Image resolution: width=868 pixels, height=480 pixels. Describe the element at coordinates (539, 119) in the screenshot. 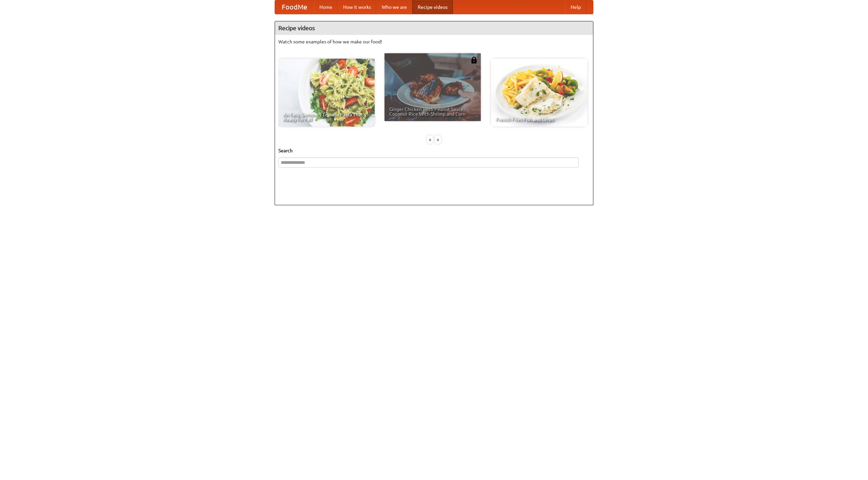

I see `span: French Fries Fish and Chips` at that location.